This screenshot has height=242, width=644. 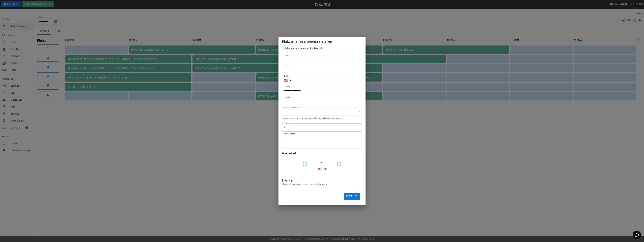 I want to click on h6: Platzhalterreservierungen sind kostenlos, so click(x=322, y=48).